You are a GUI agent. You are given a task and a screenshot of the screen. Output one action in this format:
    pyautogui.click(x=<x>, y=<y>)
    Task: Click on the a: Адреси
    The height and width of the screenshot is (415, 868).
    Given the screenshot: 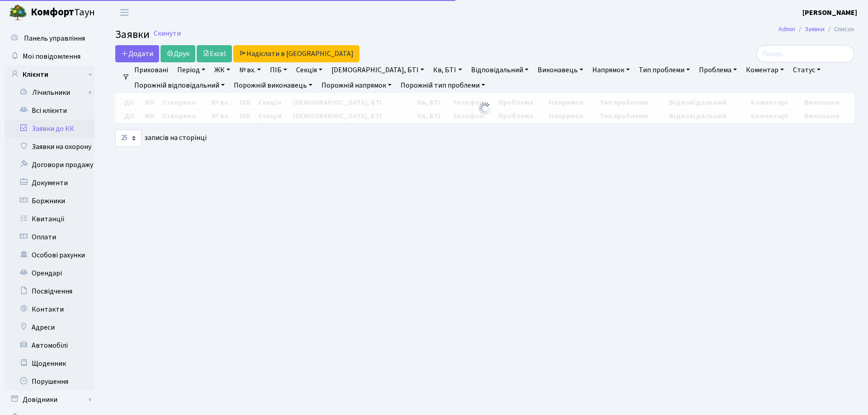 What is the action you would take?
    pyautogui.click(x=50, y=327)
    